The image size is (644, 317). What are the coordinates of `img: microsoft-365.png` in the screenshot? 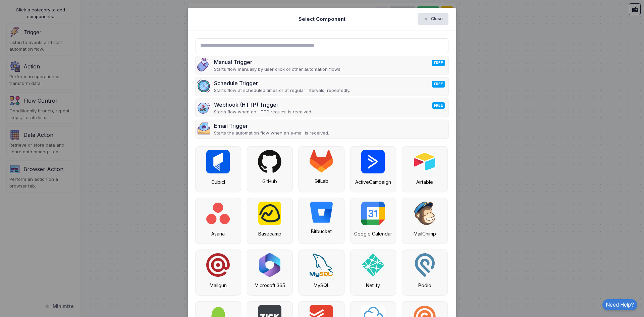 It's located at (269, 265).